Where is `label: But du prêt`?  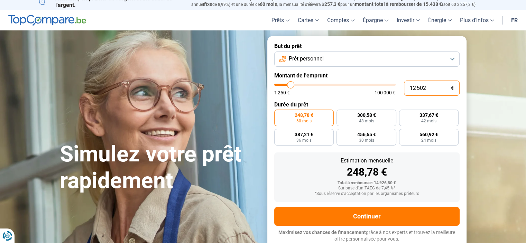
label: But du prêt is located at coordinates (367, 46).